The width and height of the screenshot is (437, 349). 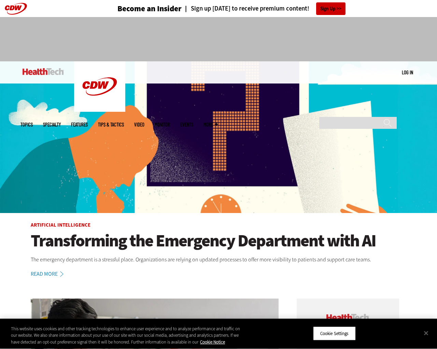 I want to click on a: Sign Up, so click(x=331, y=9).